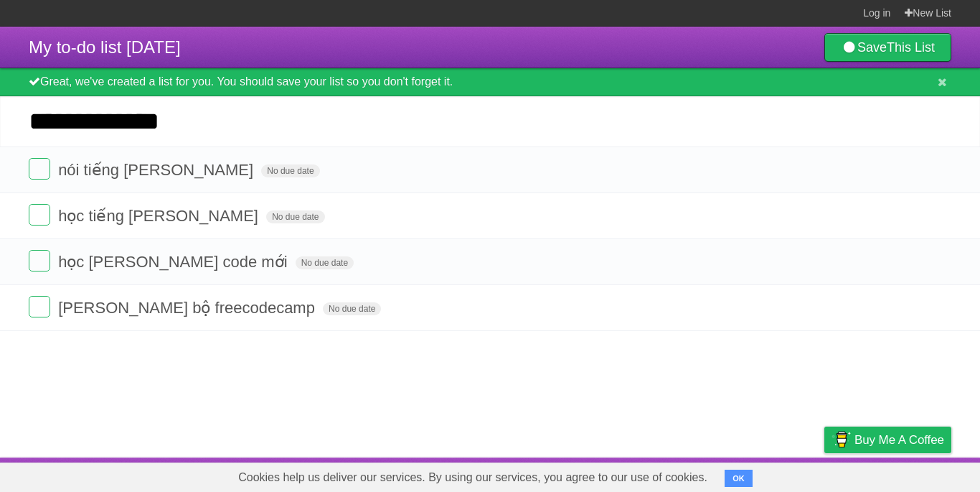 This screenshot has height=492, width=980. What do you see at coordinates (899, 439) in the screenshot?
I see `span: Buy me a coffee` at bounding box center [899, 439].